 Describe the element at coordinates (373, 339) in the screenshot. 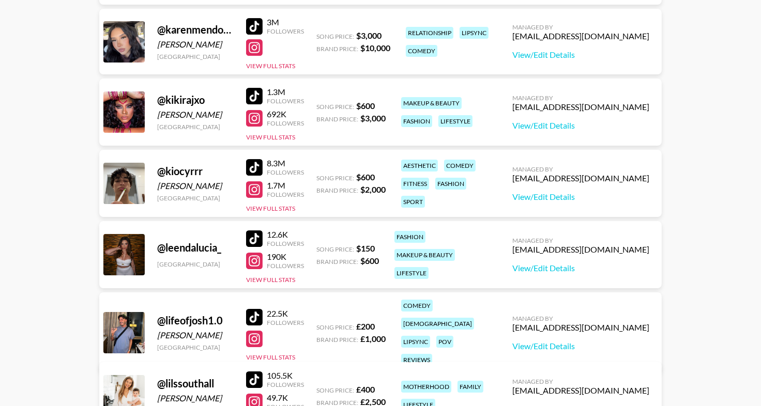

I see `strong: £ 1,000` at that location.